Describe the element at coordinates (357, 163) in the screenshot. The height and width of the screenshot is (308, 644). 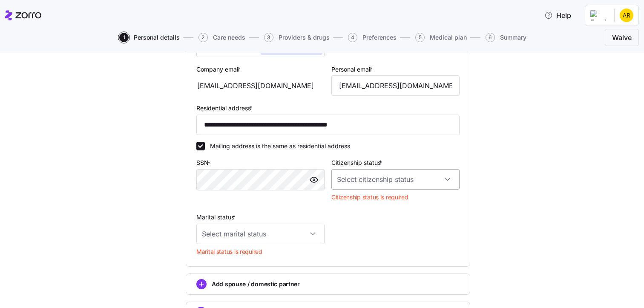
I see `label: Citizenship status` at that location.